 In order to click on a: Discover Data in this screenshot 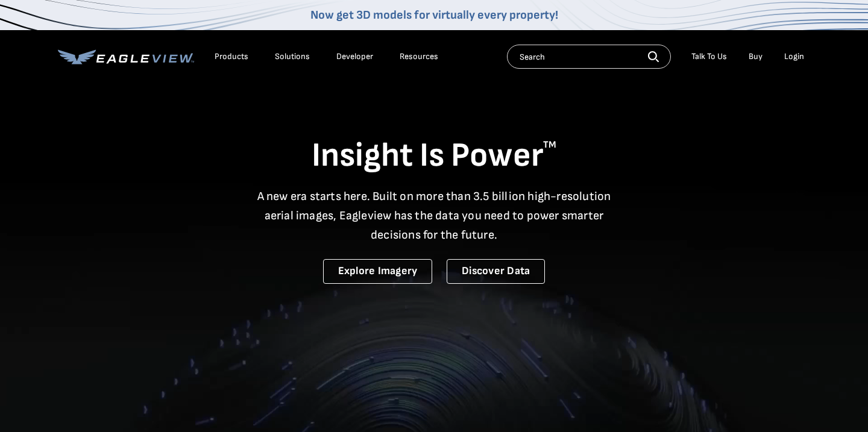, I will do `click(496, 271)`.